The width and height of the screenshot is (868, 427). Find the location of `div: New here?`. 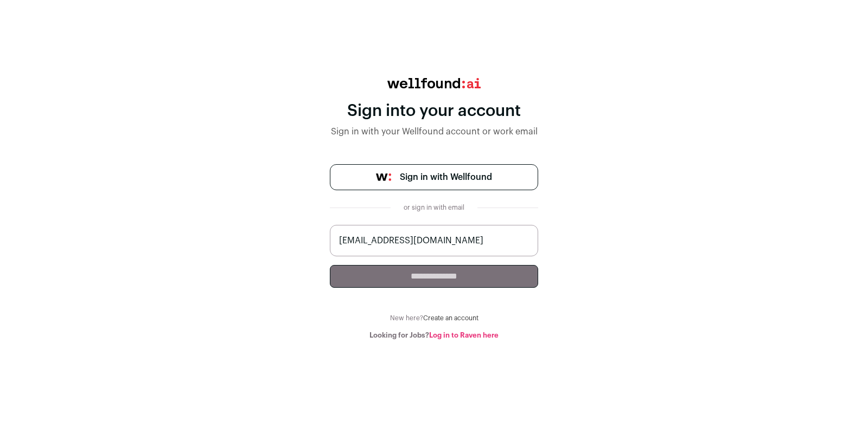

div: New here? is located at coordinates (434, 318).